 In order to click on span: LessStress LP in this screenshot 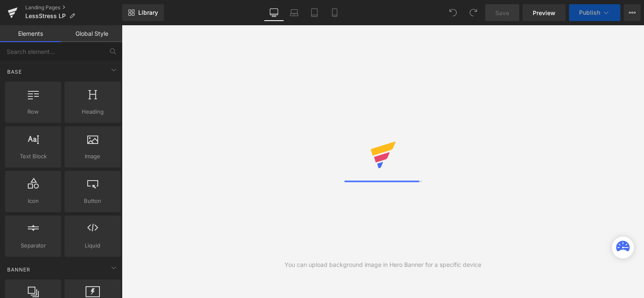, I will do `click(45, 16)`.